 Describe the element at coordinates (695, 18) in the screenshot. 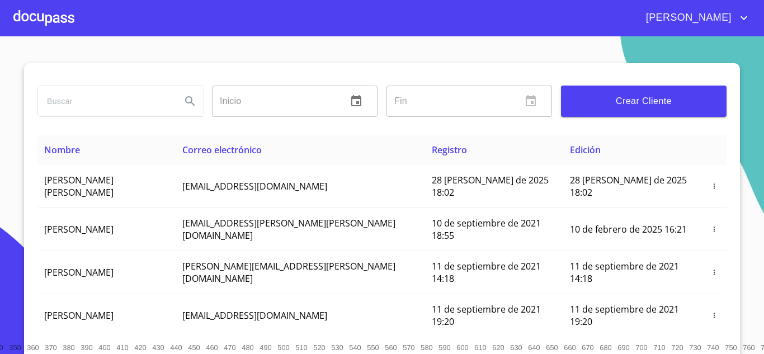

I see `button: account of current user` at that location.